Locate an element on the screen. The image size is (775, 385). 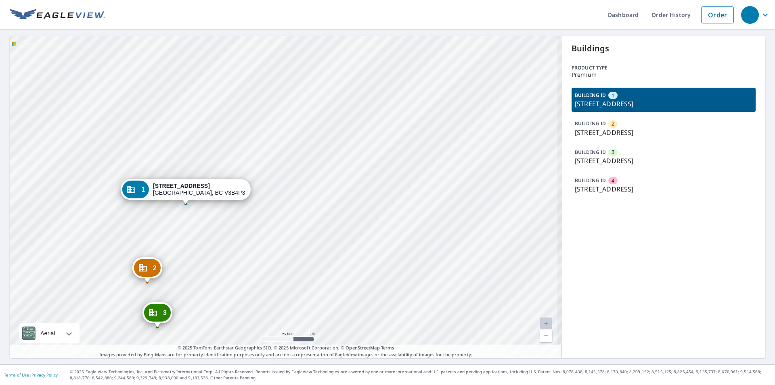
p: Buildings is located at coordinates (664, 48).